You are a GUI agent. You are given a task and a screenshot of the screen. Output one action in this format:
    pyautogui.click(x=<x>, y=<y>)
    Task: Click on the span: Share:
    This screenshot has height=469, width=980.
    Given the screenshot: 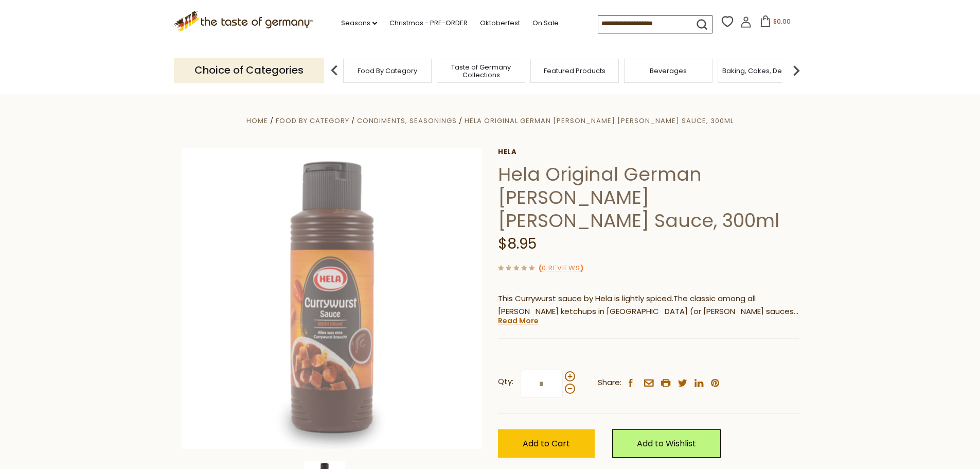 What is the action you would take?
    pyautogui.click(x=609, y=382)
    